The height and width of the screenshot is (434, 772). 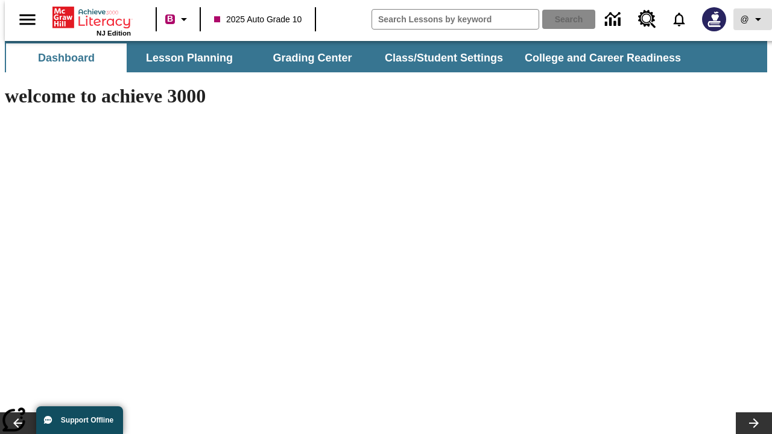 I want to click on div: Home, so click(x=92, y=21).